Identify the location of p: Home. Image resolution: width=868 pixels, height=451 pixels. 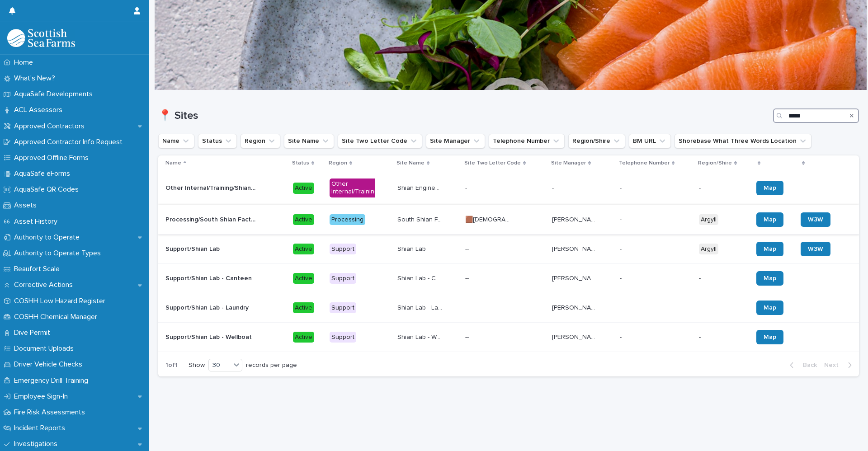
(25, 63).